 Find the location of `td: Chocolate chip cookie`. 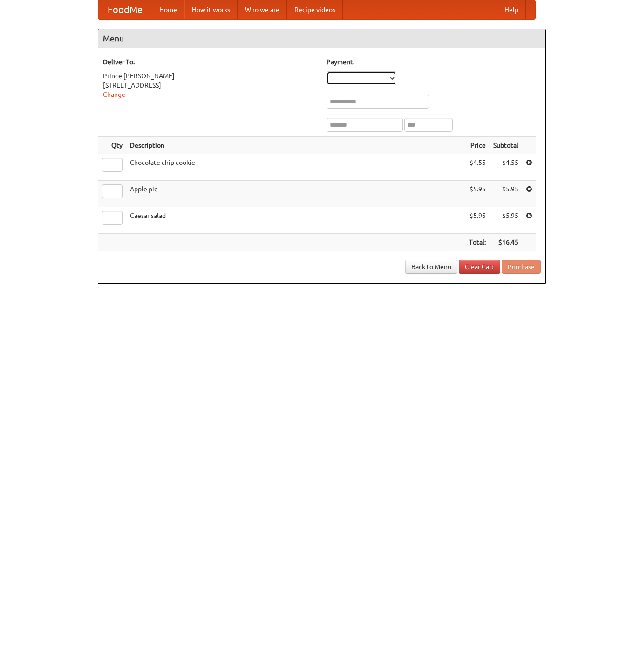

td: Chocolate chip cookie is located at coordinates (296, 167).